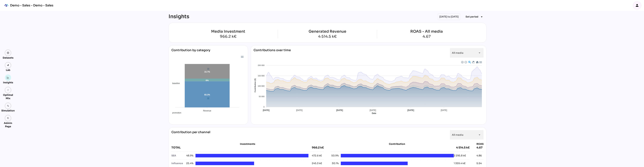  Describe the element at coordinates (8, 90) in the screenshot. I see `i: grain` at that location.